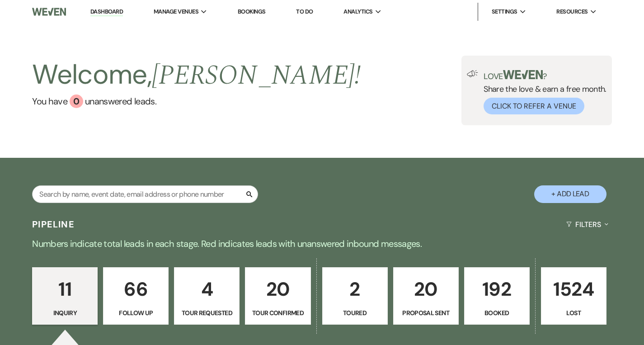 The width and height of the screenshot is (644, 345). I want to click on p: Love ?, so click(545, 75).